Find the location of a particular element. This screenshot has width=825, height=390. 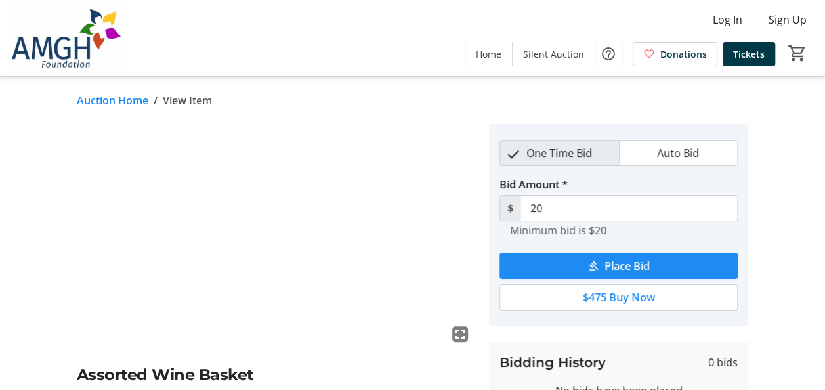

h3: Bidding History is located at coordinates (553, 362).